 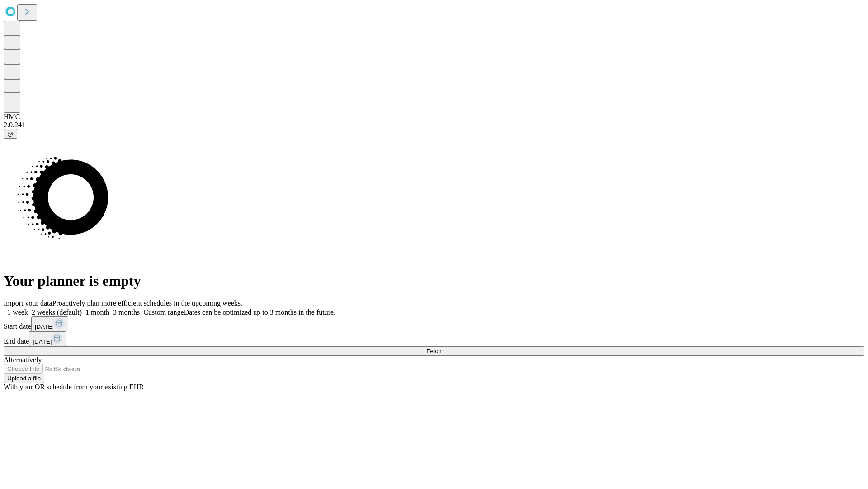 I want to click on div: End date, so click(x=434, y=339).